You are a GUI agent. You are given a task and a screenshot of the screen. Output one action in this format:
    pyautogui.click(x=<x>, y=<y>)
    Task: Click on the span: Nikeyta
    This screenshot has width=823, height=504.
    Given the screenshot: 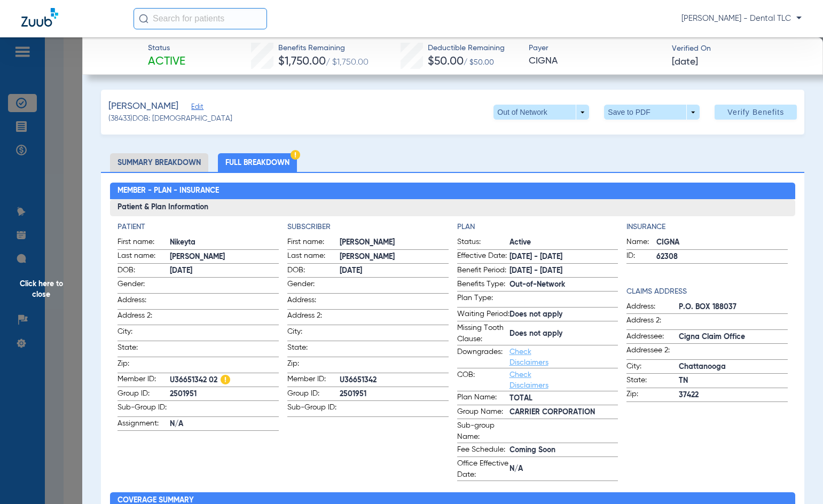 What is the action you would take?
    pyautogui.click(x=225, y=242)
    